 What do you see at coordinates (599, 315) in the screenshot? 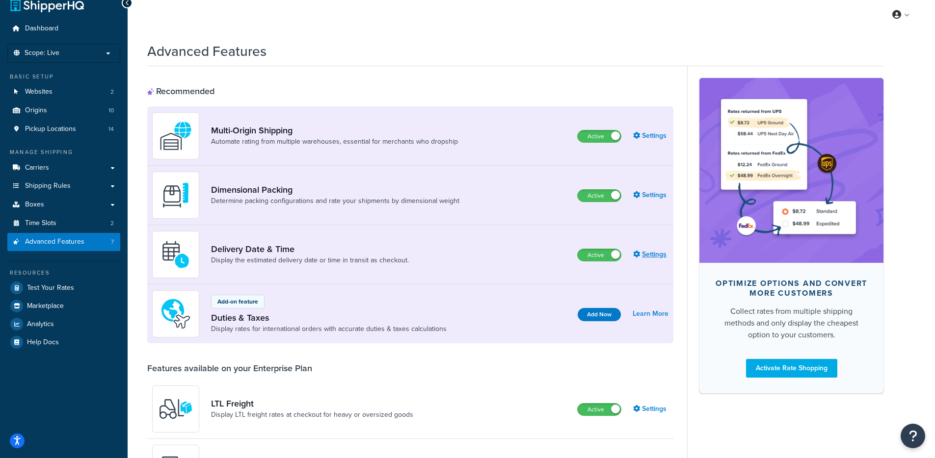
I see `button: Add Now` at bounding box center [599, 315].